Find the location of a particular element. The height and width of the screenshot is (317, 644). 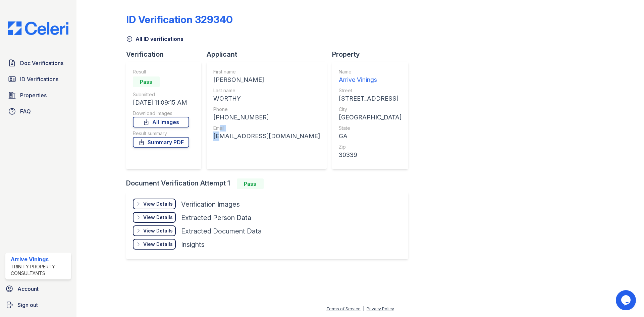

div: Property is located at coordinates (373, 55).